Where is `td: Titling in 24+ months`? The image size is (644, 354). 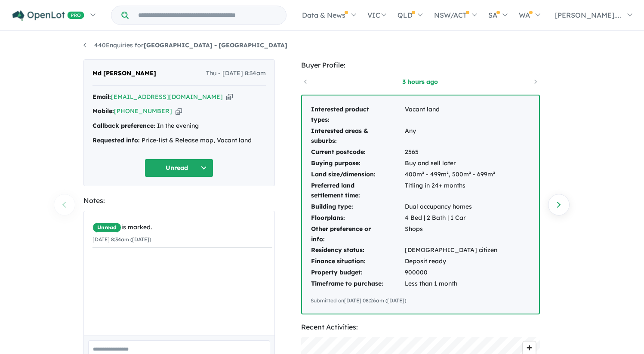
td: Titling in 24+ months is located at coordinates (451, 191).